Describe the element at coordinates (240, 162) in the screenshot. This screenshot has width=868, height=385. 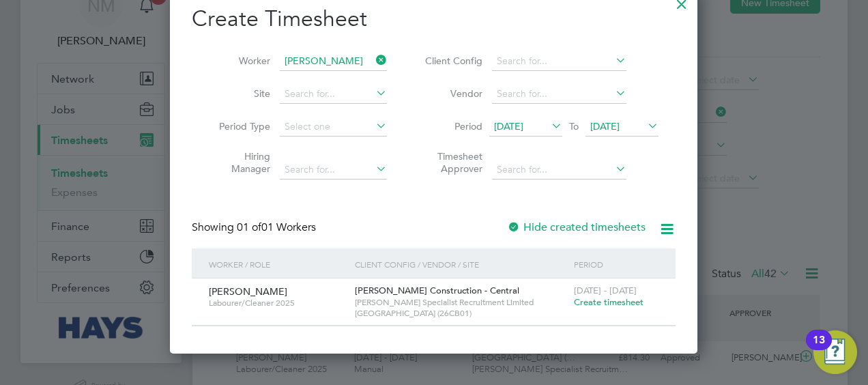
I see `label: Hiring Manager` at that location.